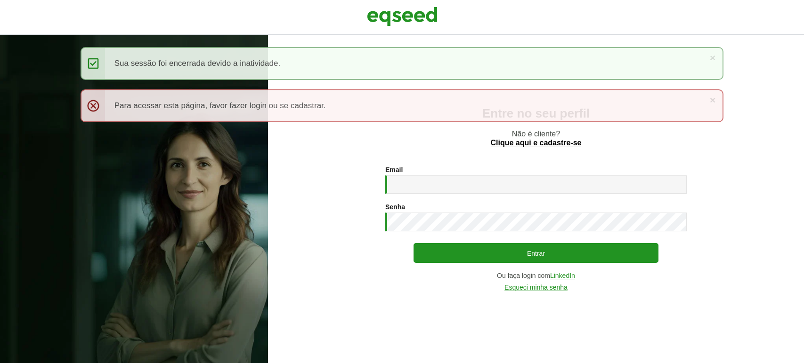 This screenshot has width=804, height=363. I want to click on div: Ou faça login com, so click(536, 276).